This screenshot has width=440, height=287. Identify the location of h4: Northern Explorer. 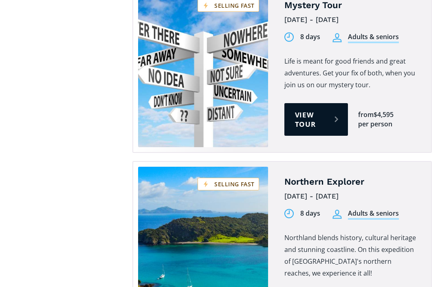
(352, 182).